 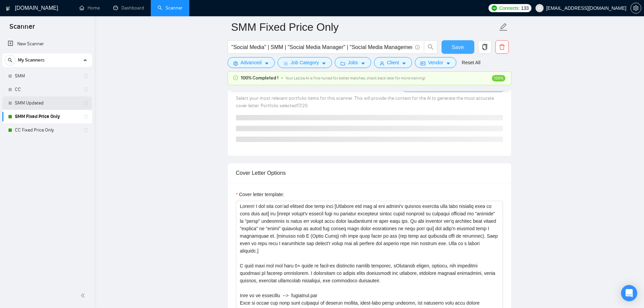 What do you see at coordinates (47, 103) in the screenshot?
I see `a: SMM Updated` at bounding box center [47, 103].